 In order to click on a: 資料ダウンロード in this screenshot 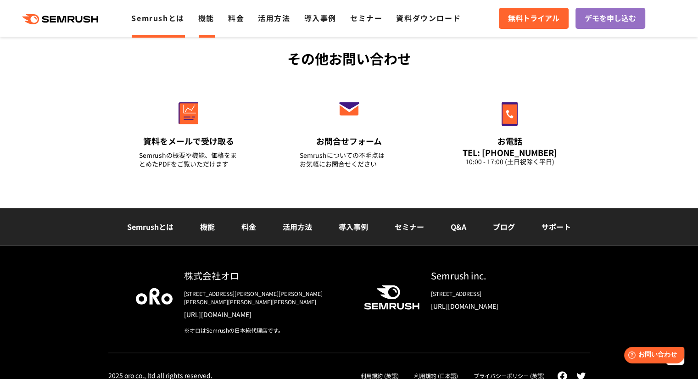, I will do `click(428, 18)`.